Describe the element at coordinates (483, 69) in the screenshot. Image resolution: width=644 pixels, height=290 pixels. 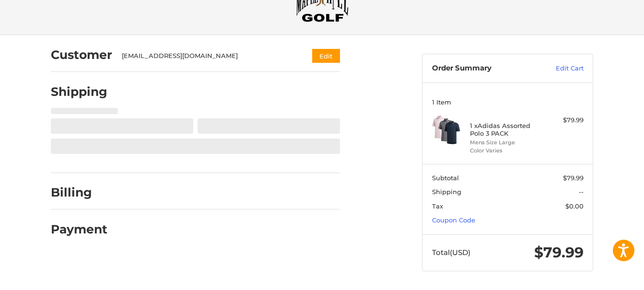
I see `h3: Order Summary` at that location.